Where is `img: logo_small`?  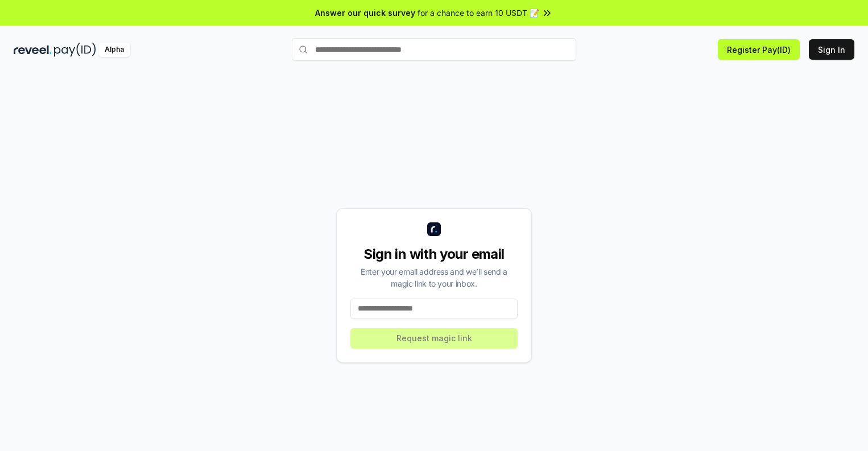 img: logo_small is located at coordinates (434, 229).